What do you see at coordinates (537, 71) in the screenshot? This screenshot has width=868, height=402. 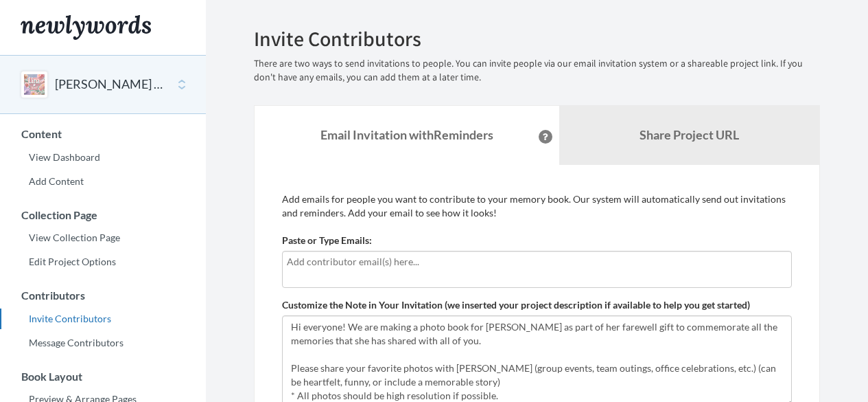 I see `p: There are two ways to send invitations to people. You can invite people via our email invitation ...` at bounding box center [537, 71].